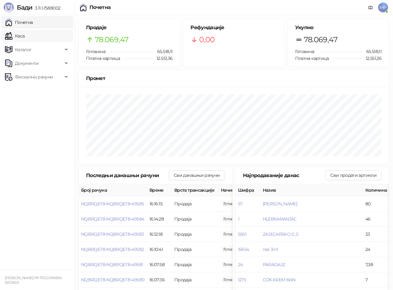  I want to click on th: Количина, so click(377, 190).